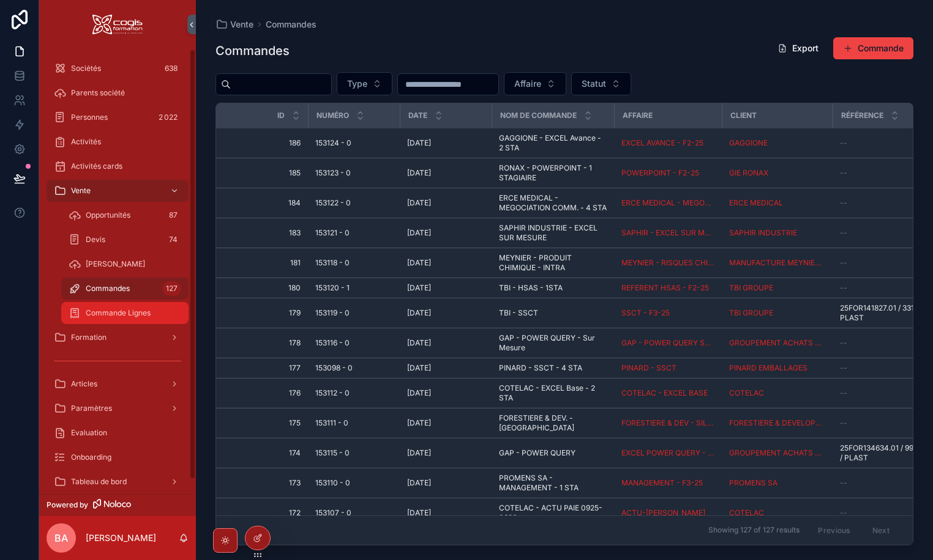  I want to click on span: Parents société, so click(98, 93).